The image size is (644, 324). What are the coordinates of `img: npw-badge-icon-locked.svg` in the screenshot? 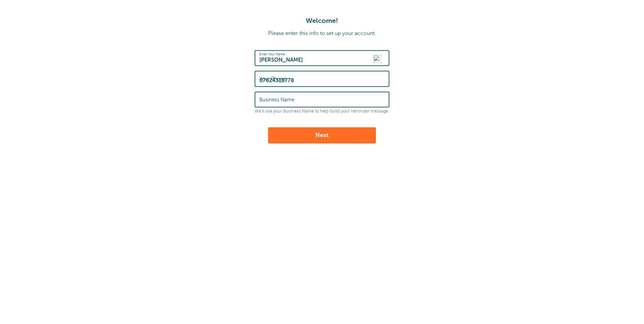 It's located at (377, 59).